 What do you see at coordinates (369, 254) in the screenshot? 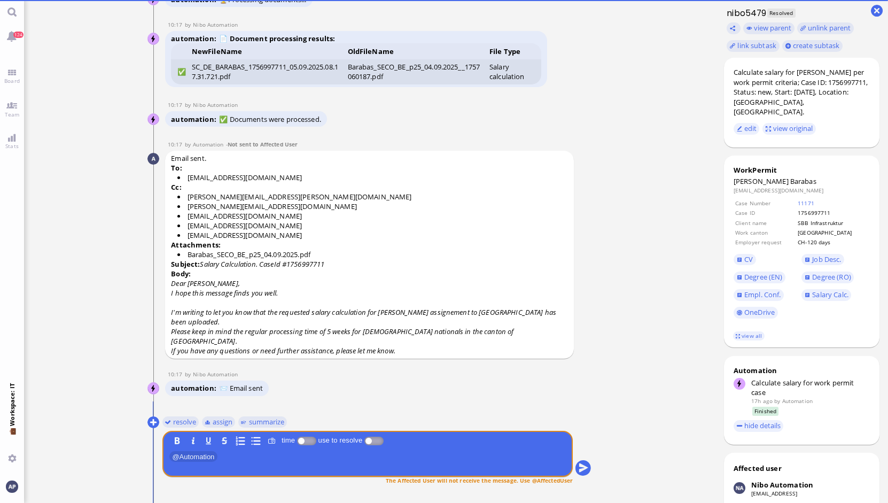
I see `span: Email sent.` at bounding box center [369, 254].